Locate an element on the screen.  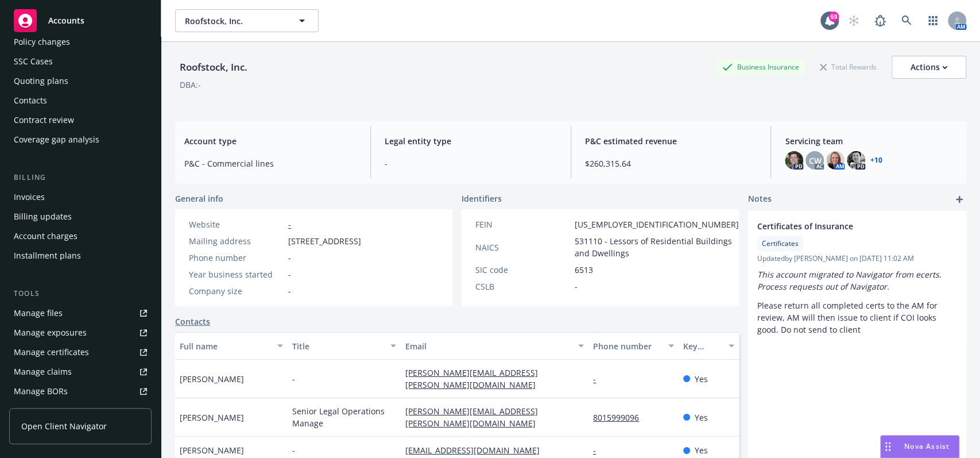
div: Manage claims is located at coordinates (42, 372).